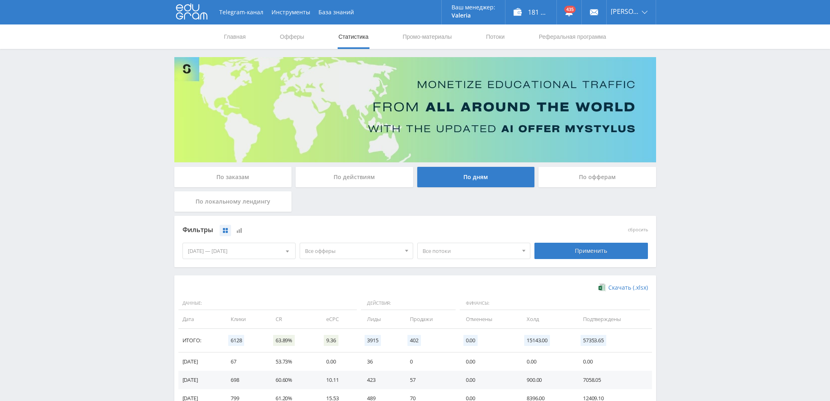 The image size is (830, 401). What do you see at coordinates (488, 319) in the screenshot?
I see `td: Отменены` at bounding box center [488, 319].